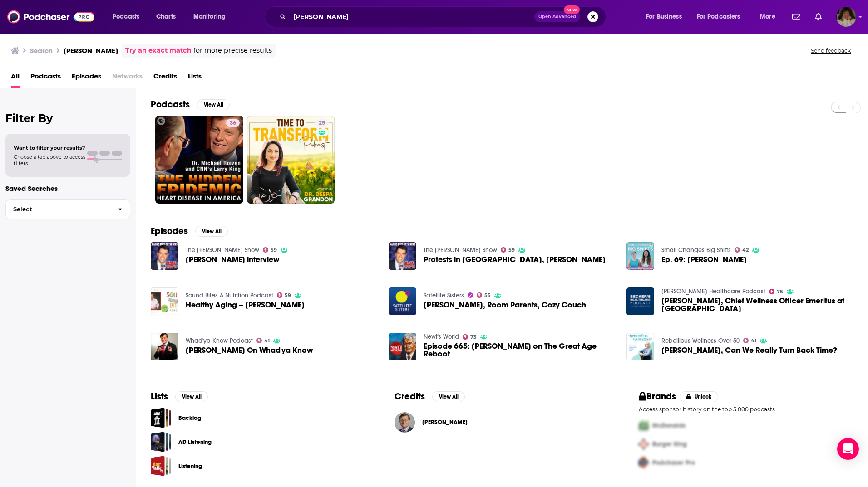 This screenshot has width=868, height=487. What do you see at coordinates (159, 50) in the screenshot?
I see `a: Try an exact match` at bounding box center [159, 50].